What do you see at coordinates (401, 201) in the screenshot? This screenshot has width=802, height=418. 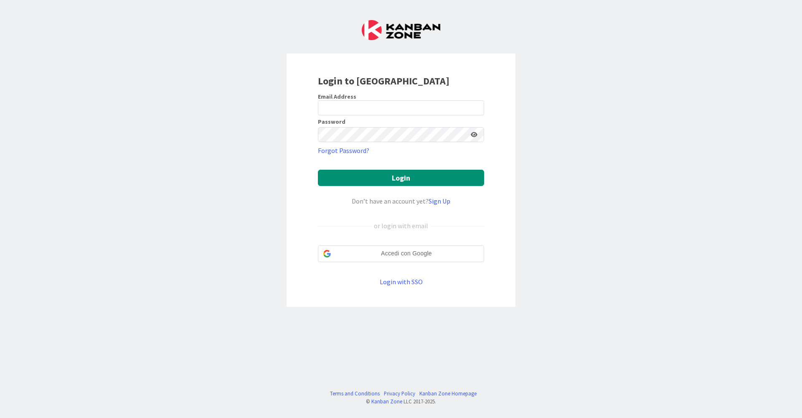 I see `div: Don’t have an account yet?` at bounding box center [401, 201].